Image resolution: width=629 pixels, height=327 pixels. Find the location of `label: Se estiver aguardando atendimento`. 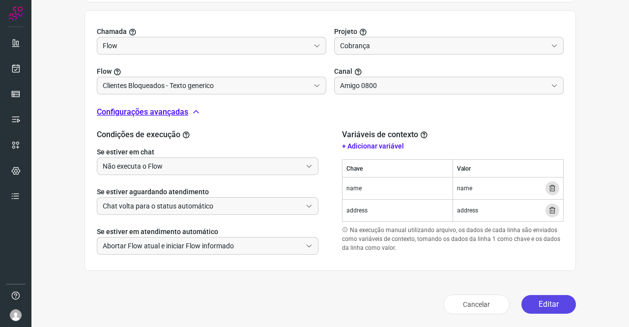

label: Se estiver aguardando atendimento is located at coordinates (207, 192).